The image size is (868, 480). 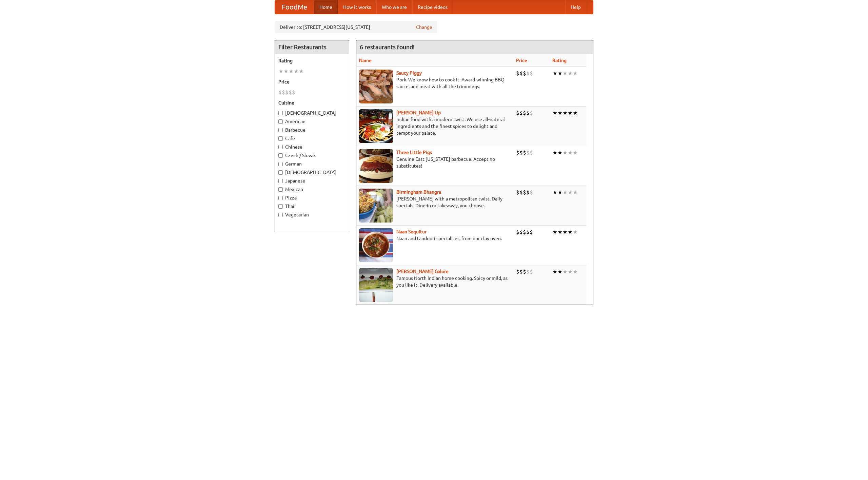 I want to click on img: currygalore.jpg, so click(x=376, y=285).